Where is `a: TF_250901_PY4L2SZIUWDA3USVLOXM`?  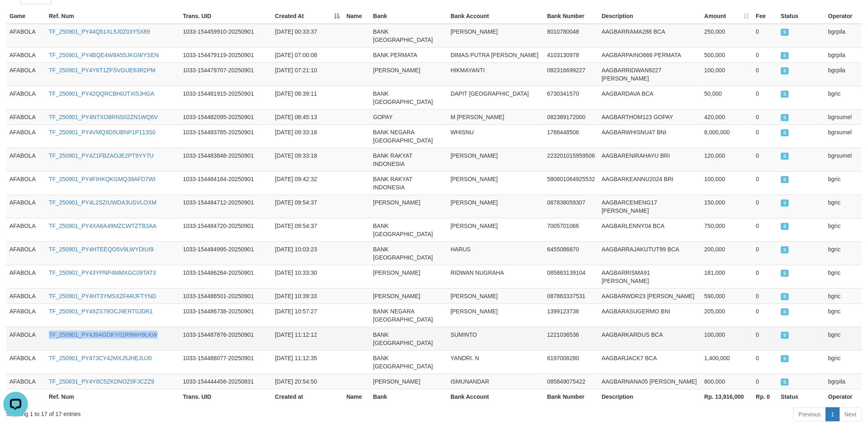 a: TF_250901_PY4L2SZIUWDA3USVLOXM is located at coordinates (103, 202).